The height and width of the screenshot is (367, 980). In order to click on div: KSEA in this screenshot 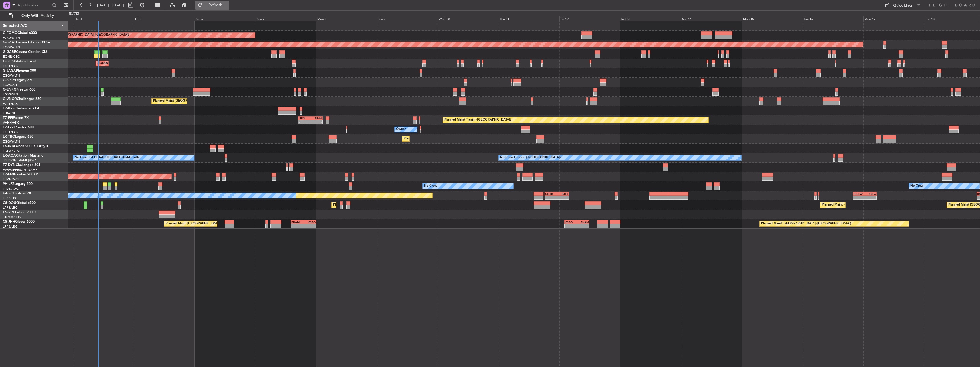, I will do `click(870, 193)`.